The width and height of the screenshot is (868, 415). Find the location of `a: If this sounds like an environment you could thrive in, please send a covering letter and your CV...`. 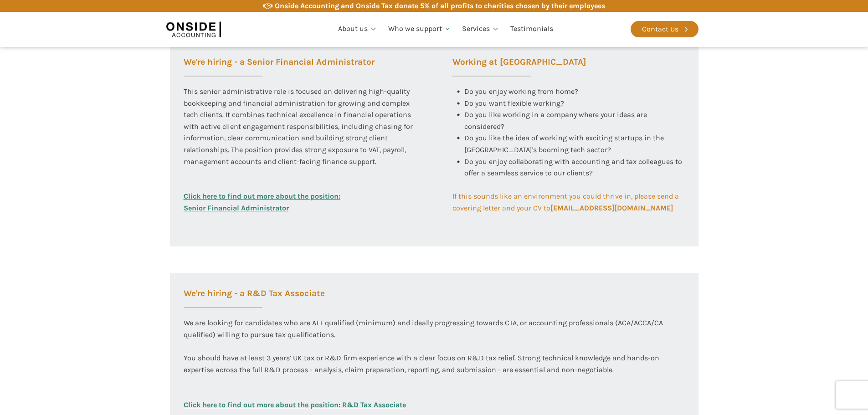

a: If this sounds like an environment you could thrive in, please send a covering letter and your CV... is located at coordinates (568, 202).